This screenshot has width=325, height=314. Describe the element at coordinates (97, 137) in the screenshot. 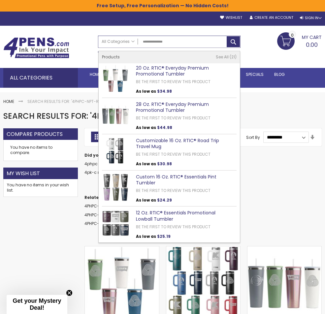

I see `strong: Grid` at that location.